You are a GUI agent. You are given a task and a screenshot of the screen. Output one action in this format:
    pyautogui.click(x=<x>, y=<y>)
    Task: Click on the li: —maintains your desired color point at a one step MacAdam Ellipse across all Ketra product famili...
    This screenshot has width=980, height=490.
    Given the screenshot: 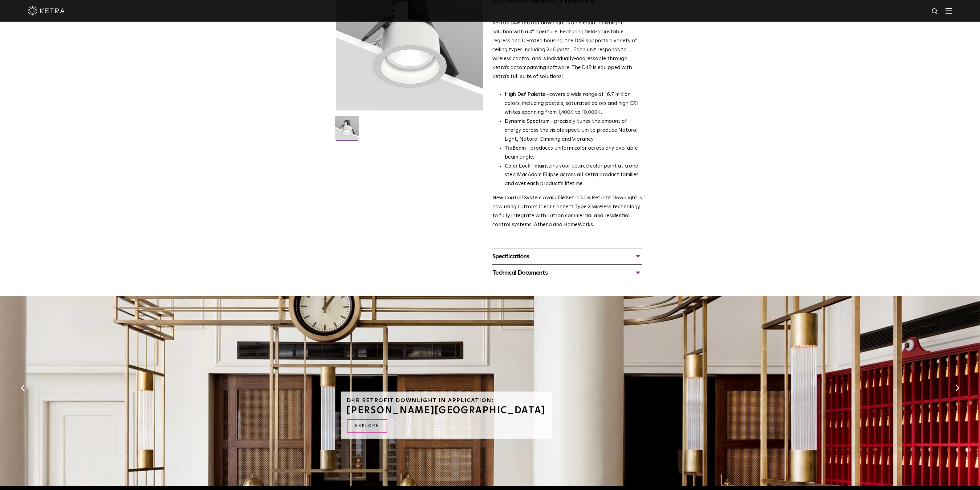 What is the action you would take?
    pyautogui.click(x=574, y=175)
    